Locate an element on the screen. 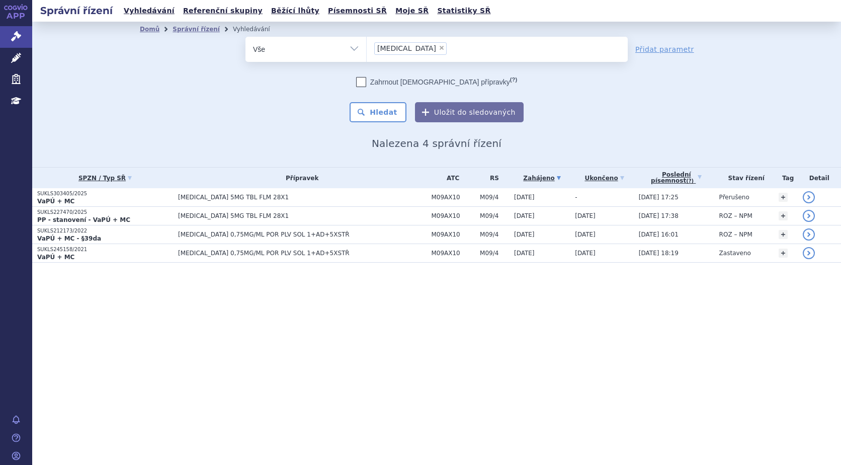 Image resolution: width=841 pixels, height=465 pixels. a: Správní řízení is located at coordinates (196, 29).